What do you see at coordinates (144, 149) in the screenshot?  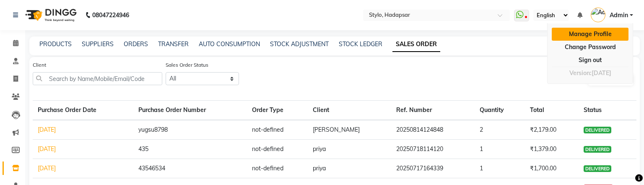 I see `span: 435` at bounding box center [144, 149].